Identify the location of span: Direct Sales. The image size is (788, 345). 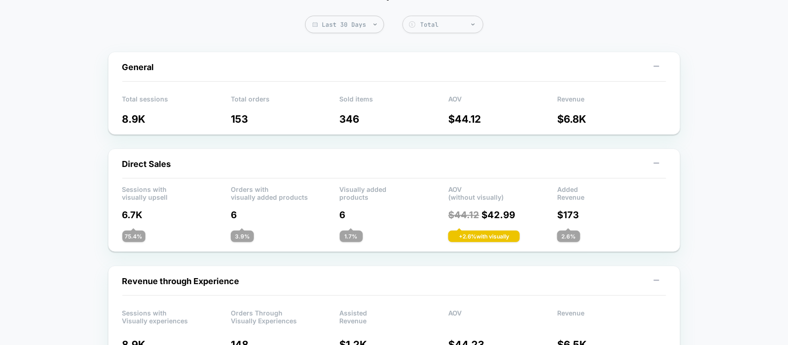
(147, 164).